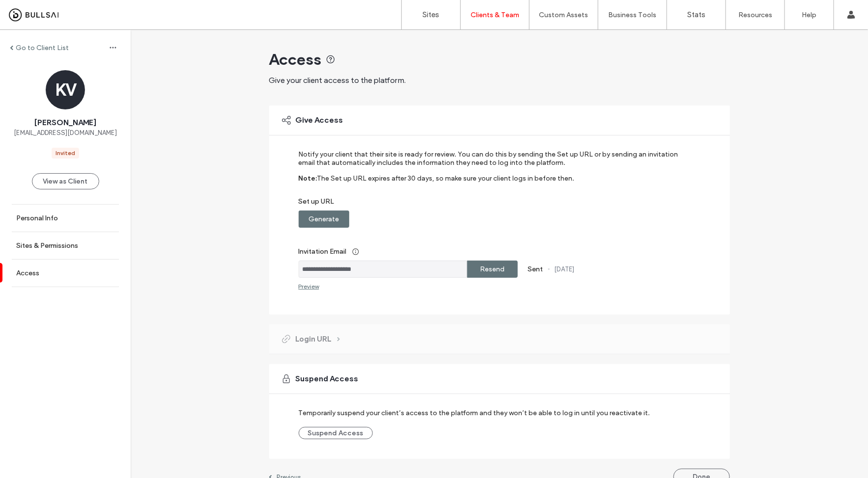 The width and height of the screenshot is (868, 478). What do you see at coordinates (338, 79) in the screenshot?
I see `span: Give your client access to the platform.` at bounding box center [338, 79].